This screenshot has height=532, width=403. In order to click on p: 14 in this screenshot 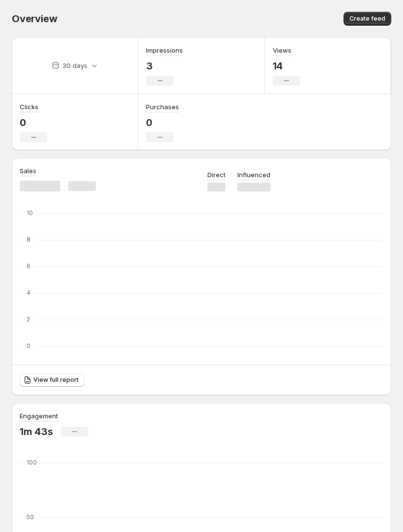, I will do `click(287, 66)`.